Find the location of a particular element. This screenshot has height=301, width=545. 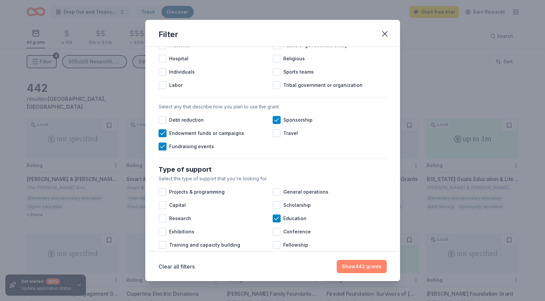

span: Fellowship is located at coordinates (296, 245).